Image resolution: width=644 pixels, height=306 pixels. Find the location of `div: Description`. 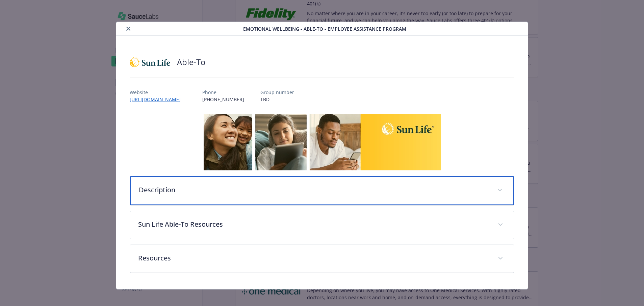

div: Description is located at coordinates (322, 191).